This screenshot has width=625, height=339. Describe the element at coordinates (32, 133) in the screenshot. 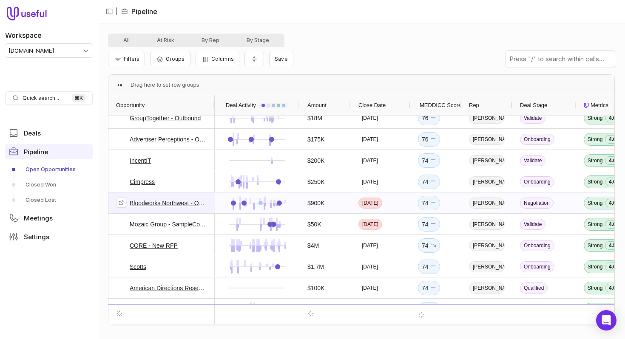

I see `span: Deals` at that location.